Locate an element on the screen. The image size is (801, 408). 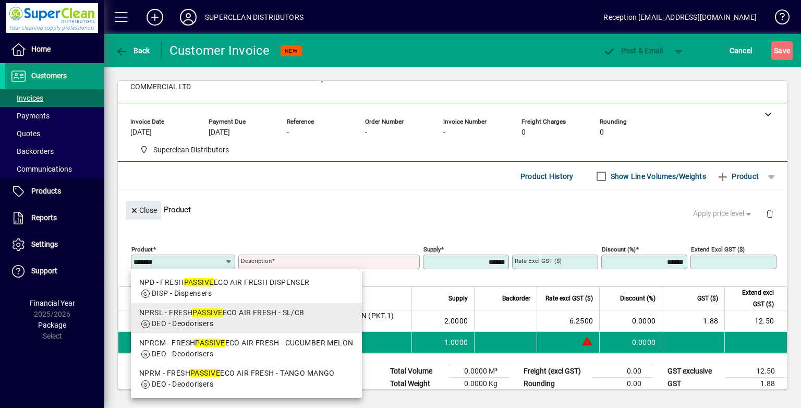
button: Close is located at coordinates (143, 210).